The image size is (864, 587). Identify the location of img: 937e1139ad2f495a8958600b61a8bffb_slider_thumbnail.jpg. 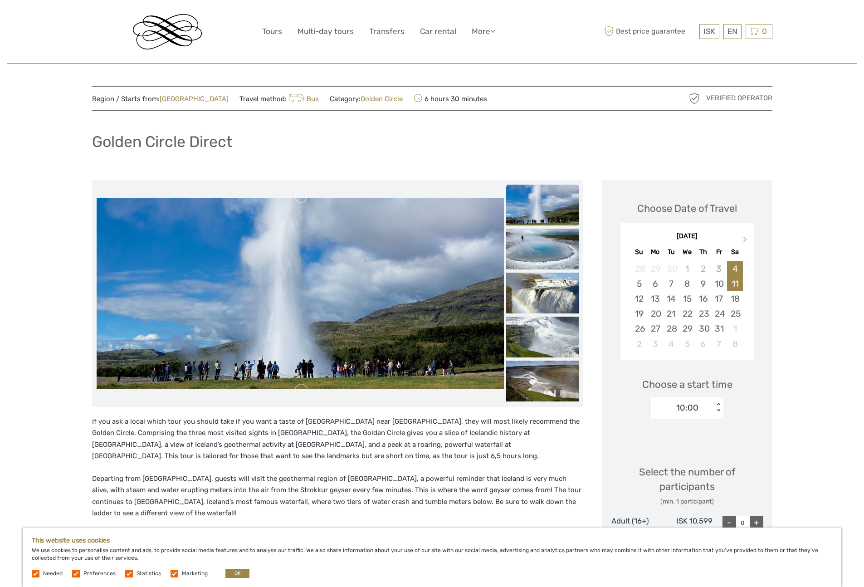
(542, 205).